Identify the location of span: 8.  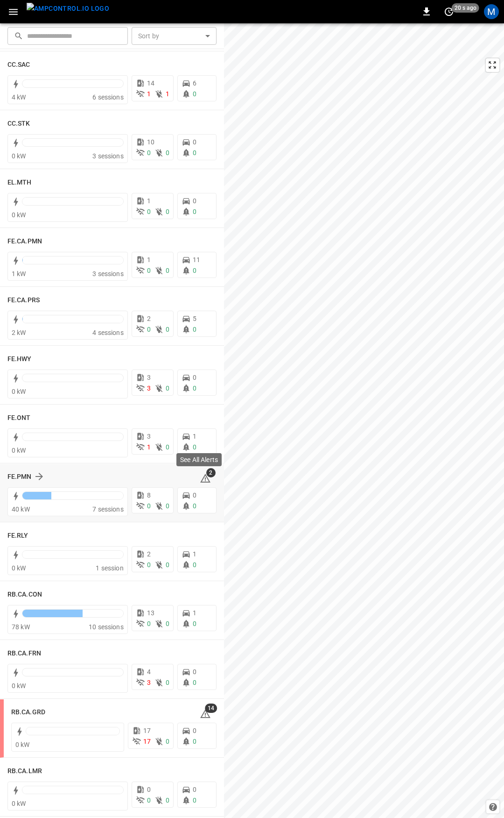
(149, 495).